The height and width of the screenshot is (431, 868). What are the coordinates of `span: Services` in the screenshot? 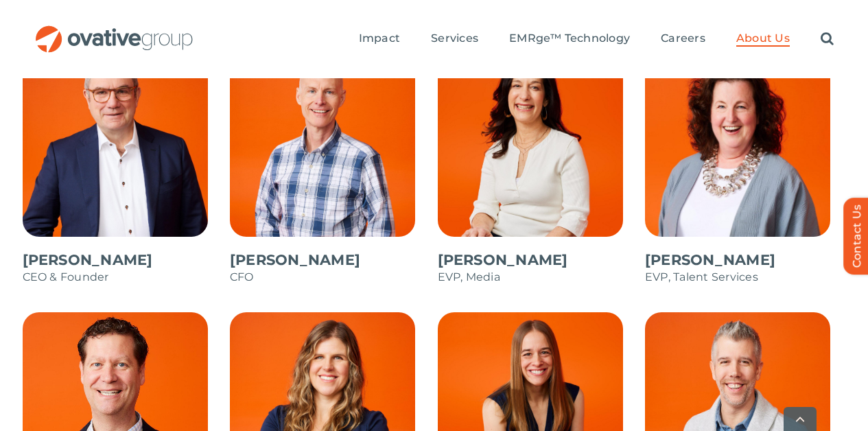 It's located at (454, 39).